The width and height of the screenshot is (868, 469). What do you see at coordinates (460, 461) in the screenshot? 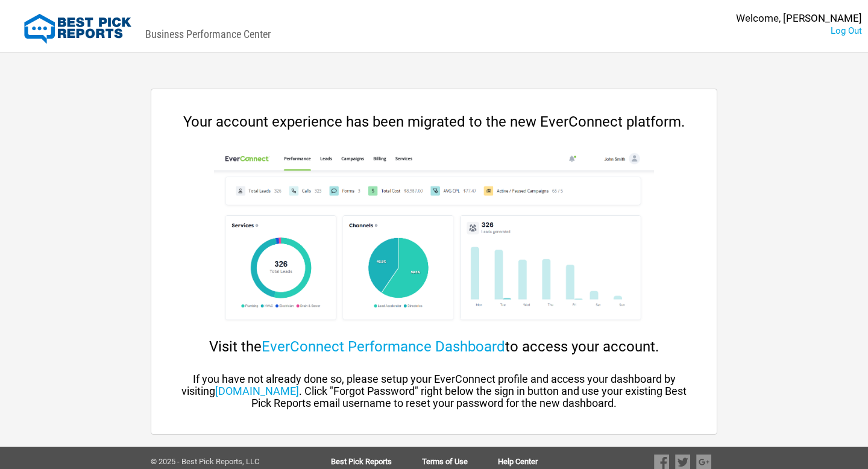
I see `a: Terms of Use` at bounding box center [460, 461].